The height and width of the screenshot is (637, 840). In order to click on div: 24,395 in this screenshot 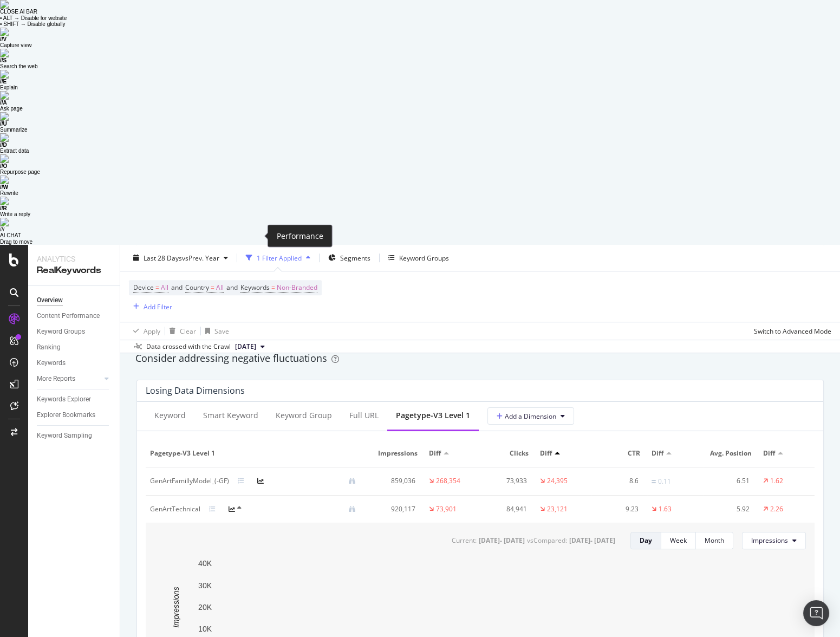, I will do `click(557, 481)`.